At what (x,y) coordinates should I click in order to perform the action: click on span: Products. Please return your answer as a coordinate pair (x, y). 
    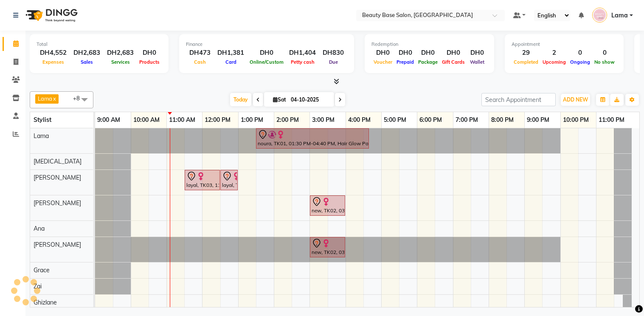
    Looking at the image, I should click on (149, 62).